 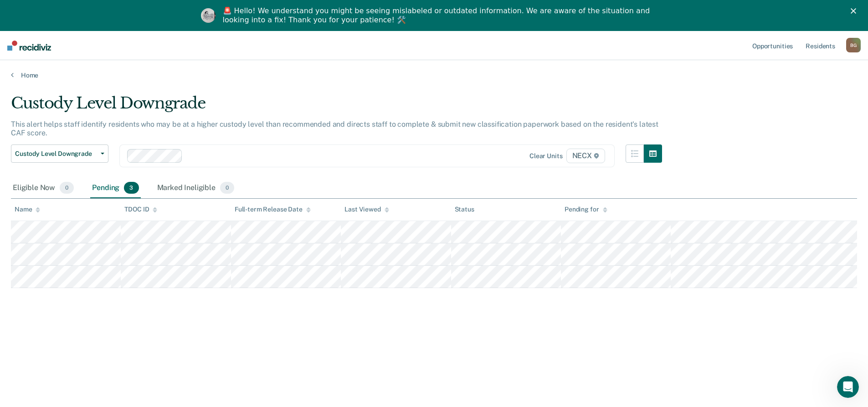 I want to click on div: B G, so click(x=853, y=45).